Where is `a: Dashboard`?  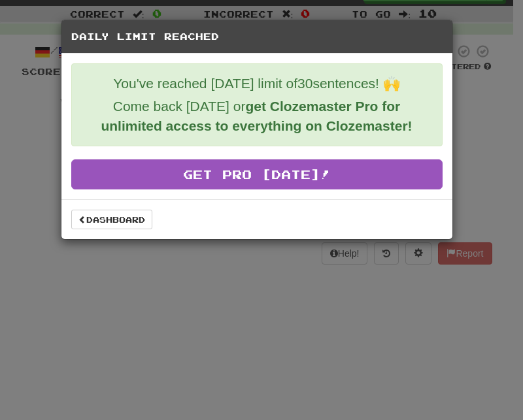
a: Dashboard is located at coordinates (112, 219).